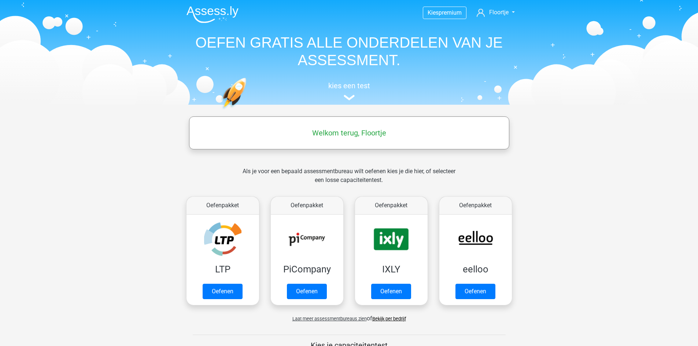 The width and height of the screenshot is (698, 346). What do you see at coordinates (213, 14) in the screenshot?
I see `img: Assessly` at bounding box center [213, 14].